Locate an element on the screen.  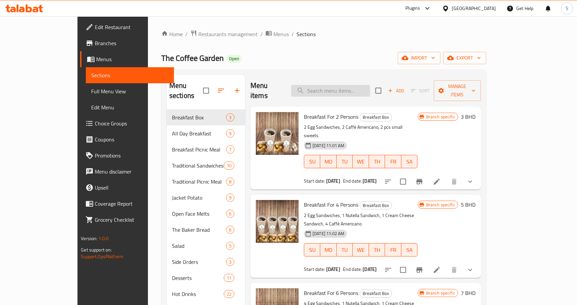
div: Desserts11 is located at coordinates (206, 278).